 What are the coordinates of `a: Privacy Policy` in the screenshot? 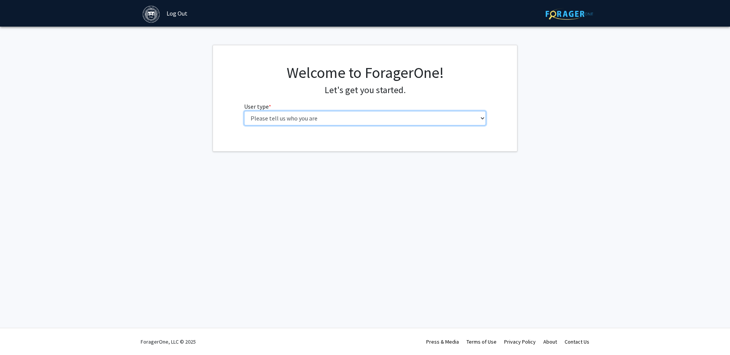 It's located at (520, 342).